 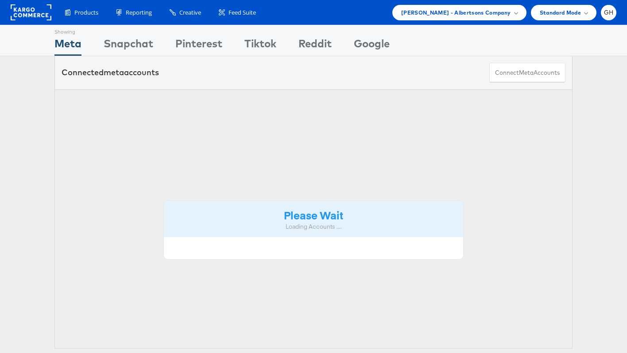 I want to click on span: Creative, so click(x=190, y=12).